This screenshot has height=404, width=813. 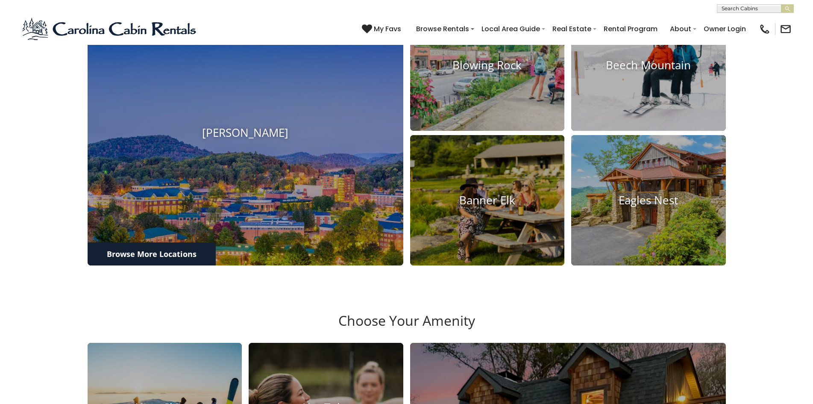 What do you see at coordinates (649, 65) in the screenshot?
I see `h4: Beech Mountain` at bounding box center [649, 65].